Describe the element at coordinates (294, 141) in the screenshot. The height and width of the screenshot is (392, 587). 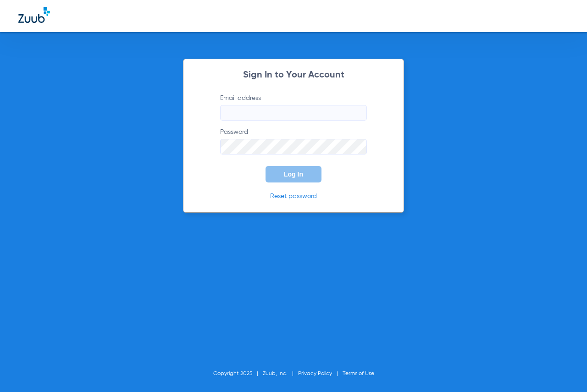
I see `label: Password` at that location.